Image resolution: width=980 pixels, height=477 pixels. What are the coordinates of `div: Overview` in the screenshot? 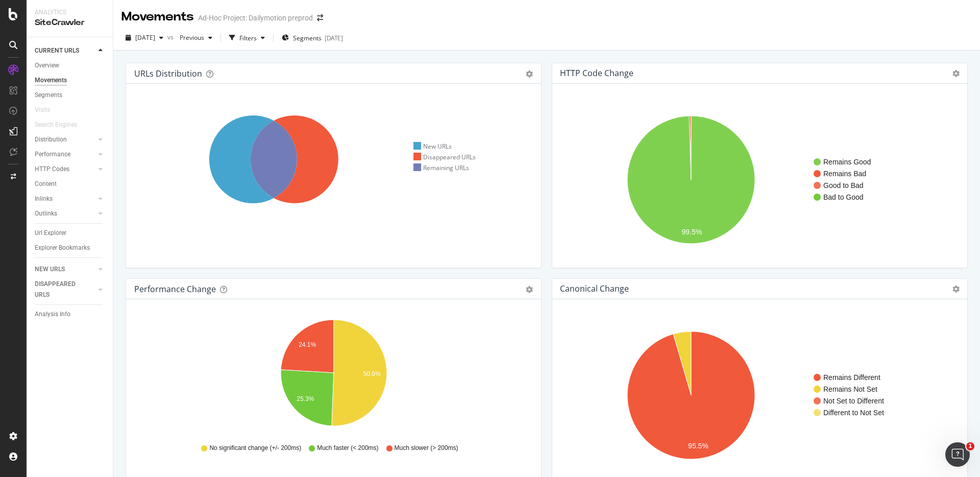 It's located at (47, 65).